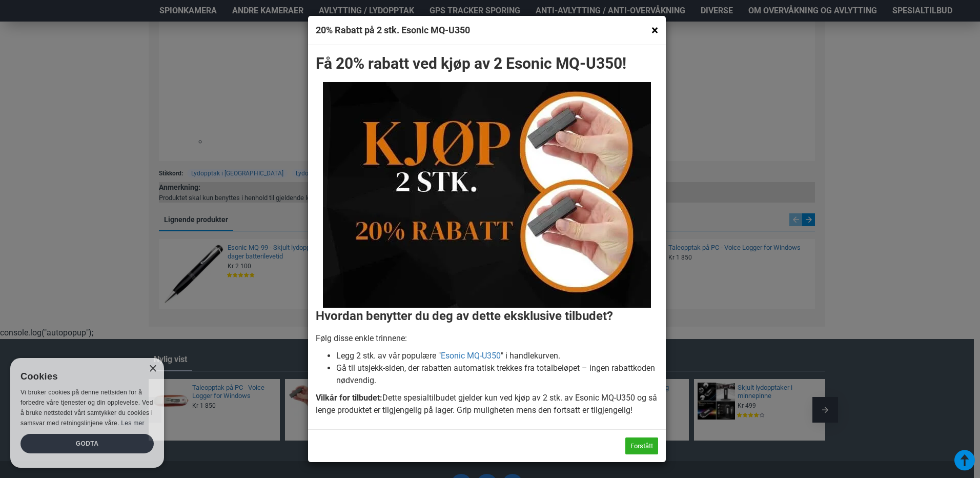  Describe the element at coordinates (487, 316) in the screenshot. I see `h3: Hvordan benytter du deg av dette eksklusive tilbudet?` at that location.